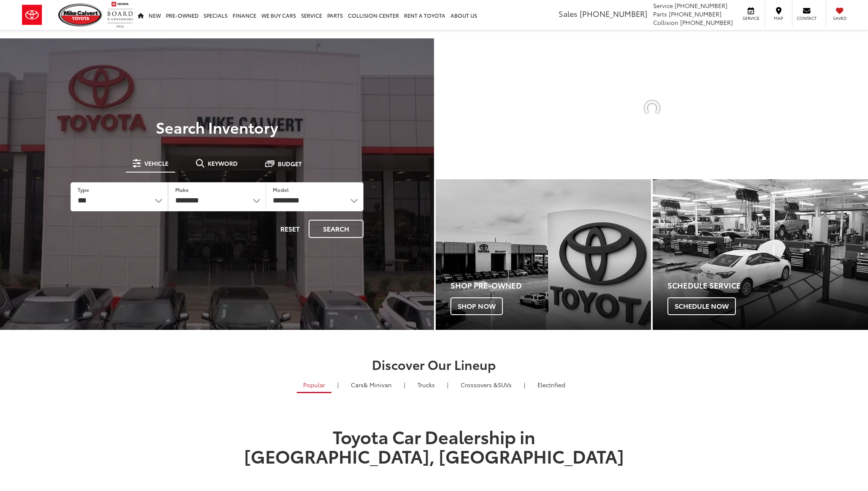  What do you see at coordinates (217, 127) in the screenshot?
I see `h3: Search Inventory` at bounding box center [217, 127].